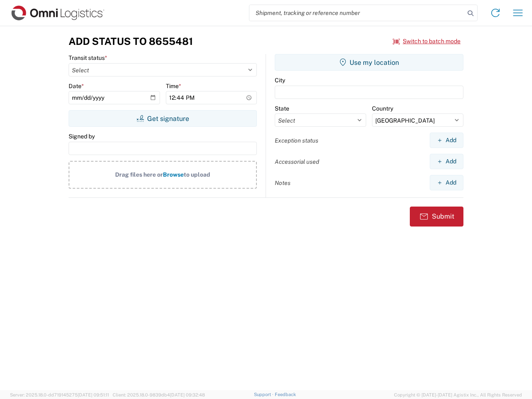  I want to click on button: Use my location, so click(369, 62).